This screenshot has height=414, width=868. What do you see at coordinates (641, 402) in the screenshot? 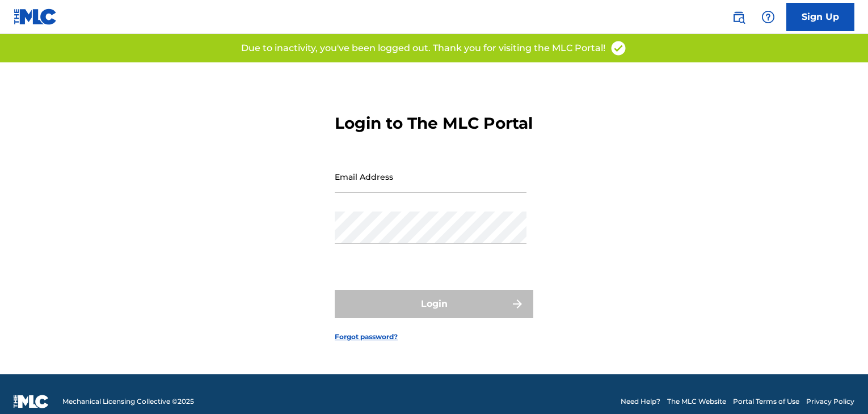
I see `a: Need Help?` at bounding box center [641, 402].